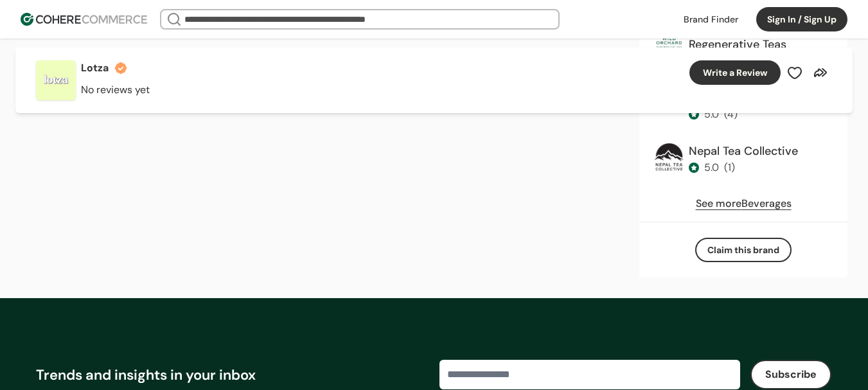  Describe the element at coordinates (232, 374) in the screenshot. I see `div: Trends and insights in your inbox` at that location.